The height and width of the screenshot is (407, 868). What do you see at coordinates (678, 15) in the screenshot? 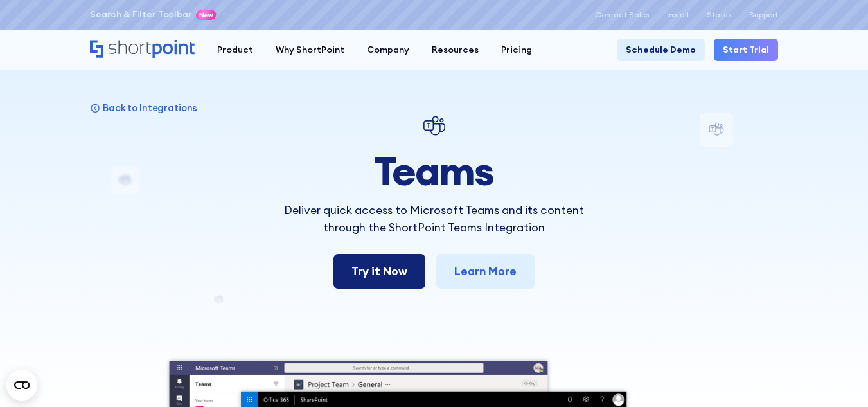
I see `p: Install` at bounding box center [678, 15].